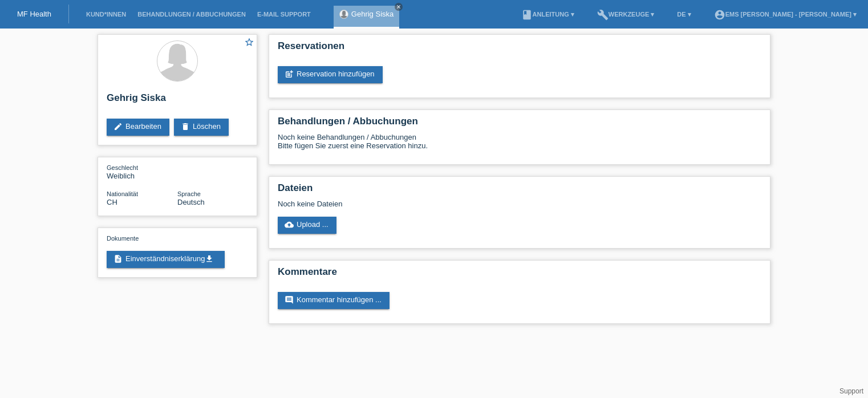 The image size is (868, 398). Describe the element at coordinates (122, 168) in the screenshot. I see `span: Geschlecht` at that location.